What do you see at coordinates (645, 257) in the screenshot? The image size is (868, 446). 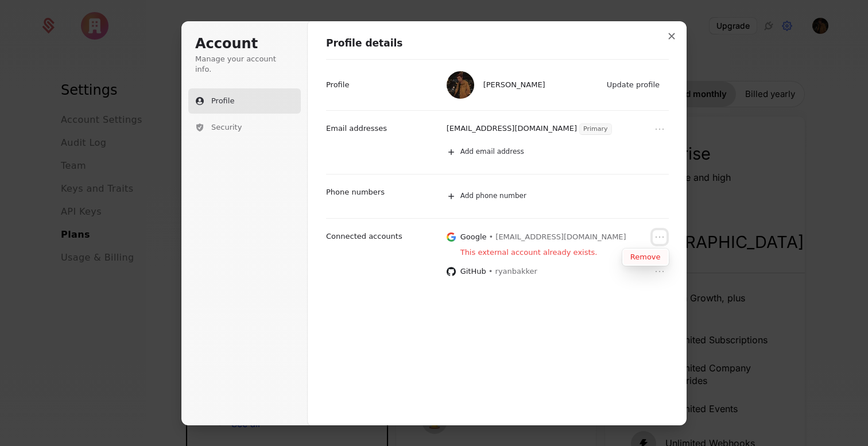 I see `button: Remove` at bounding box center [645, 257].